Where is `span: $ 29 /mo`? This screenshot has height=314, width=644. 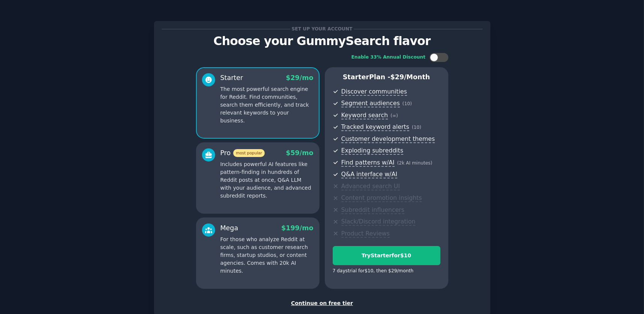
span: $ 29 /mo is located at coordinates (300, 78).